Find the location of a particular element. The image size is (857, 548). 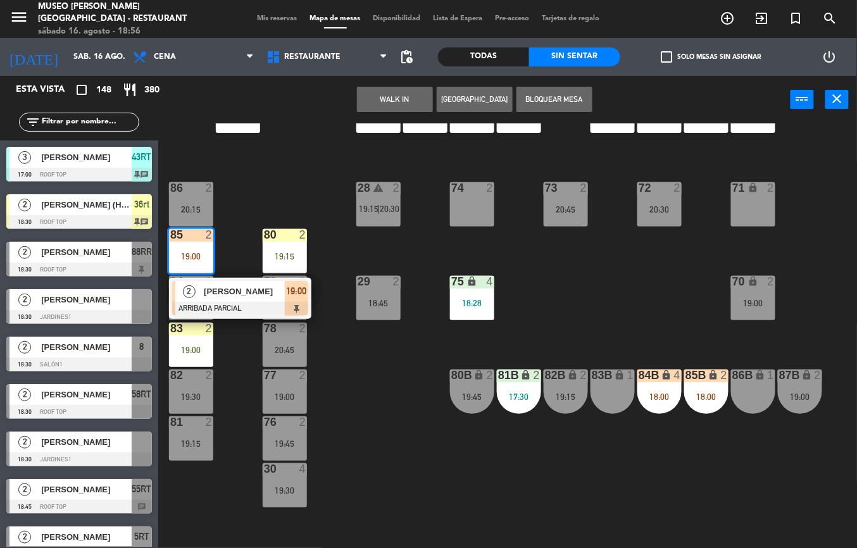

span: Cena is located at coordinates (165, 57).